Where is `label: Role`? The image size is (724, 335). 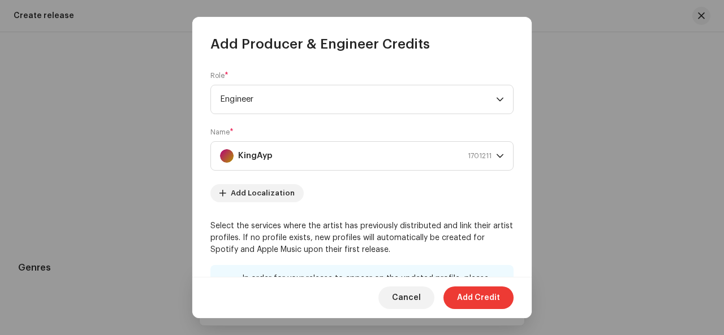
label: Role is located at coordinates (219, 76).